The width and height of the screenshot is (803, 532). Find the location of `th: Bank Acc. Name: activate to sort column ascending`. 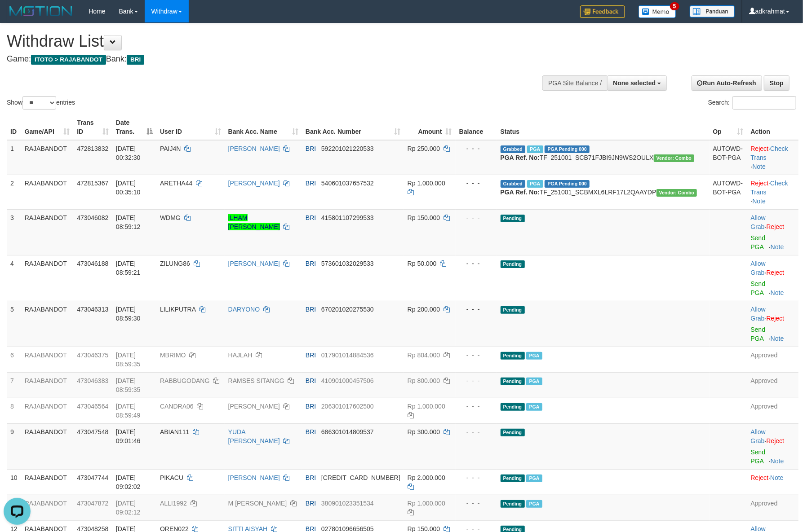

th: Bank Acc. Name: activate to sort column ascending is located at coordinates (263, 127).